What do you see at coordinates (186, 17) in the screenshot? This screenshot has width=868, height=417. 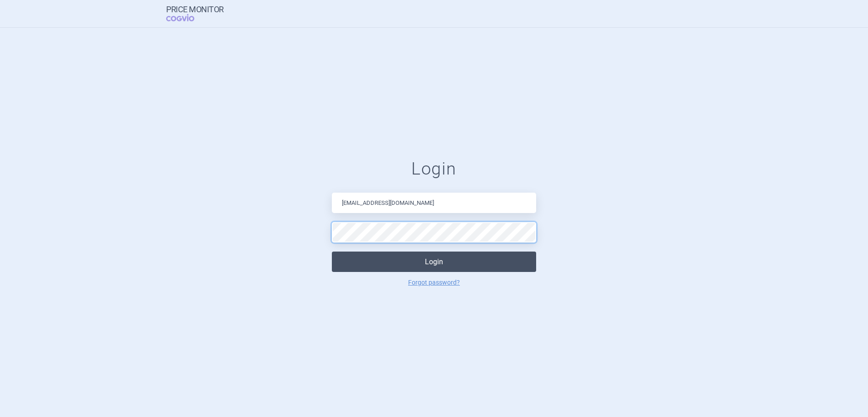 I see `span: COGVIO` at bounding box center [186, 17].